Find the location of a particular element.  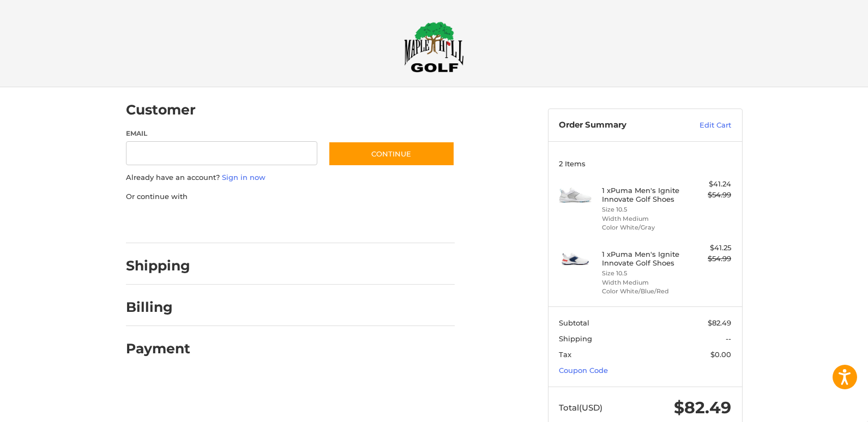

a: Sign in now is located at coordinates (244, 177).